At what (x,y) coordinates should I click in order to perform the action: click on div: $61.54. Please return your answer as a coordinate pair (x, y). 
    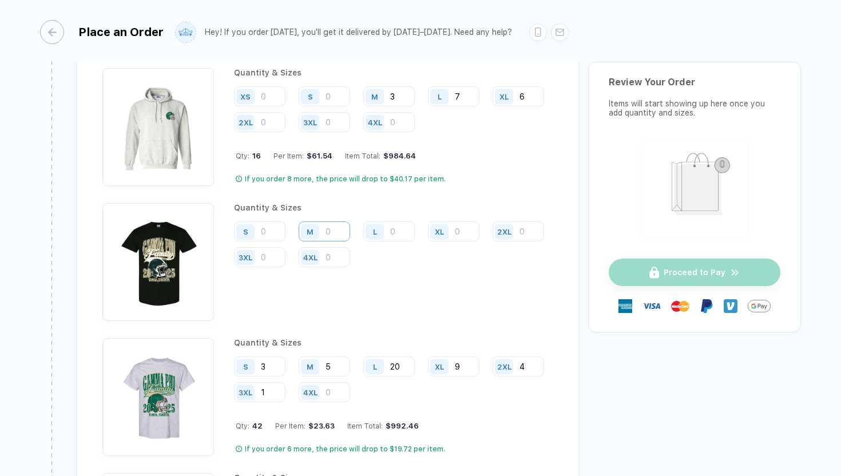
    Looking at the image, I should click on (318, 156).